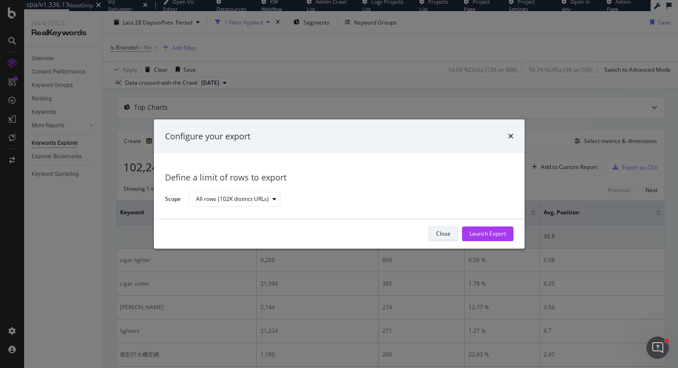 The image size is (678, 368). What do you see at coordinates (208, 137) in the screenshot?
I see `div: Configure your export` at bounding box center [208, 137].